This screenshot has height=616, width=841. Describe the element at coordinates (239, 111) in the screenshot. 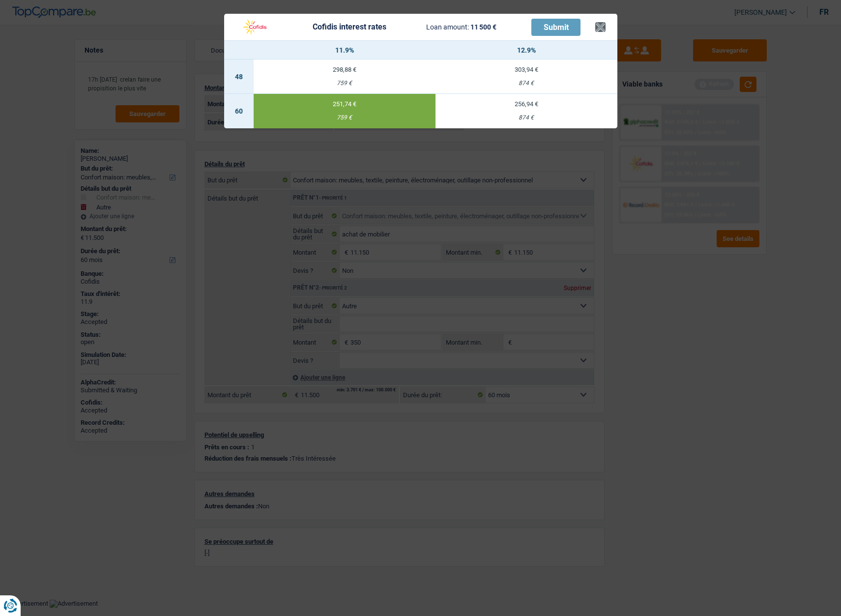

I see `td: 60` at that location.